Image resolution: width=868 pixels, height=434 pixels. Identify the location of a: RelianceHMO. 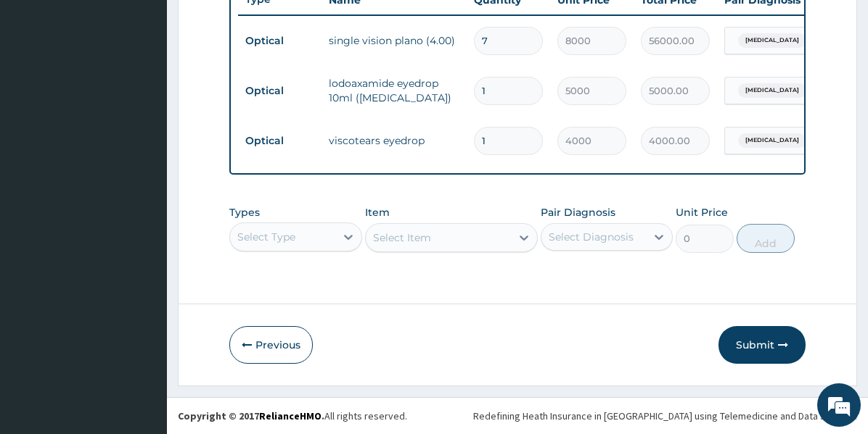
(290, 416).